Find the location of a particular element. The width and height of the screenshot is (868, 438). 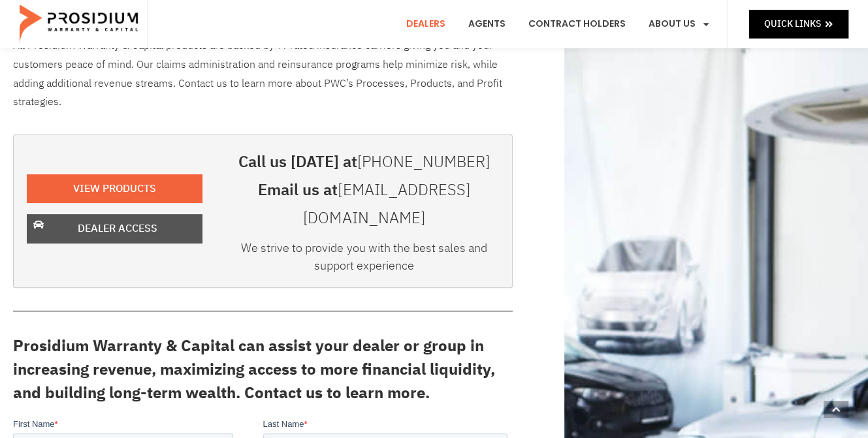

a: Quick Links is located at coordinates (799, 23).